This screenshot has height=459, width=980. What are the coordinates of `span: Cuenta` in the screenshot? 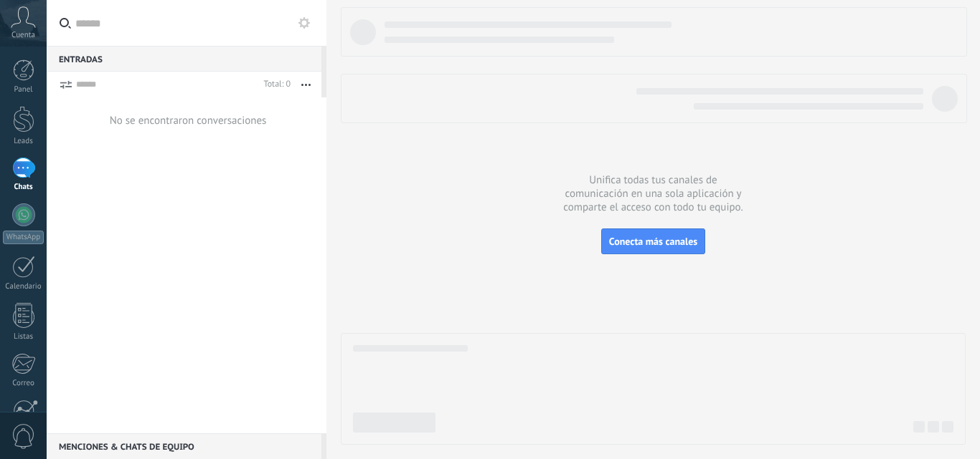 It's located at (23, 35).